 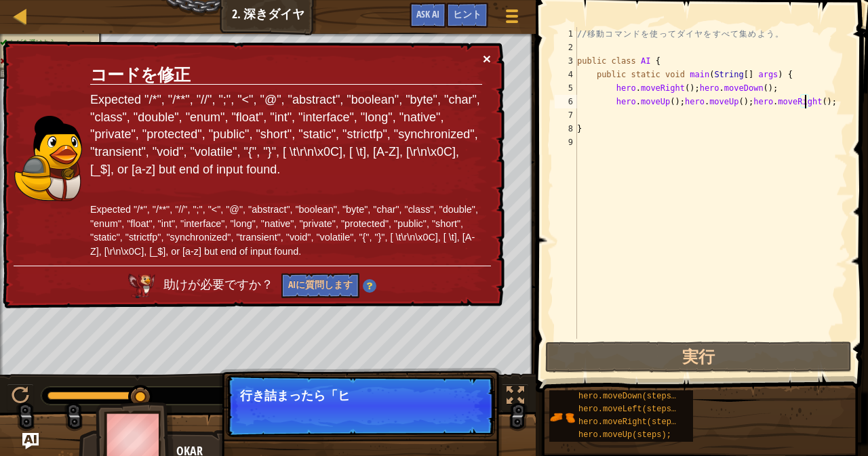 What do you see at coordinates (370, 286) in the screenshot?
I see `img: Hint` at bounding box center [370, 286].